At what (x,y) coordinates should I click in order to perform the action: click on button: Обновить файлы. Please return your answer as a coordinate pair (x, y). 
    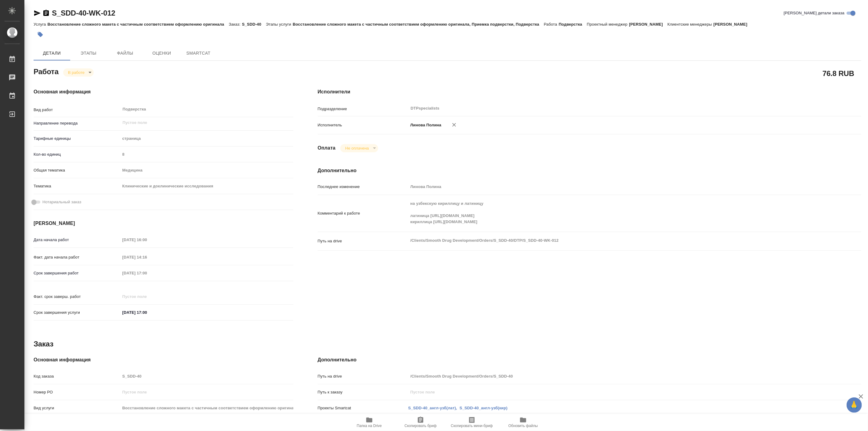
    Looking at the image, I should click on (523, 422).